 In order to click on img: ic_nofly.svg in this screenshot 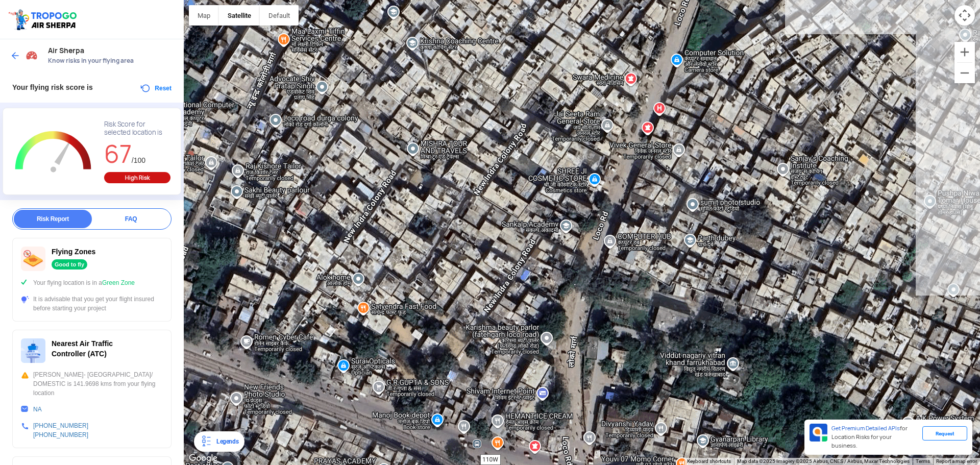, I will do `click(33, 259)`.